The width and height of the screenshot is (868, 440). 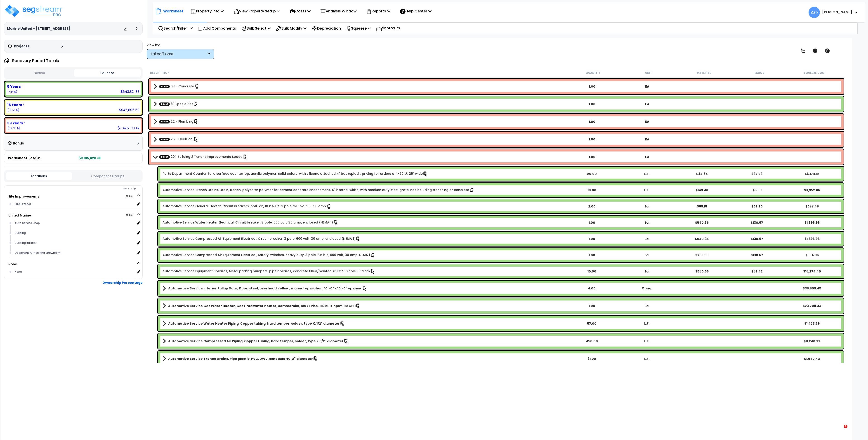 What do you see at coordinates (18, 143) in the screenshot?
I see `h3: Bonus` at bounding box center [18, 143].